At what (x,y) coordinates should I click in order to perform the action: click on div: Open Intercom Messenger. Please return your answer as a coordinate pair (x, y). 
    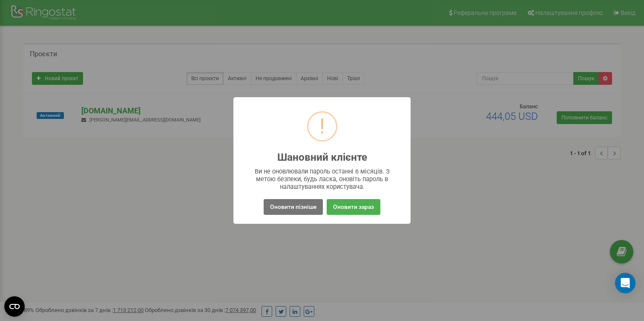
    Looking at the image, I should click on (625, 283).